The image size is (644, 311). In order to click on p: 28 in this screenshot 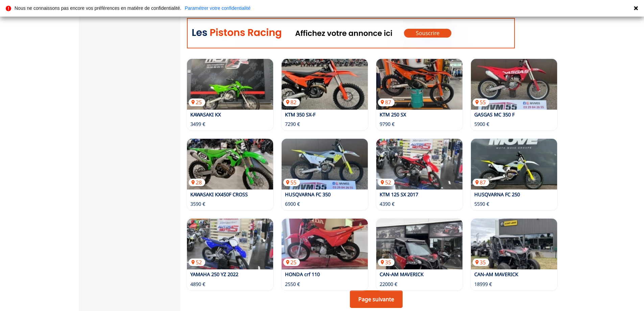, I will do `click(197, 182)`.